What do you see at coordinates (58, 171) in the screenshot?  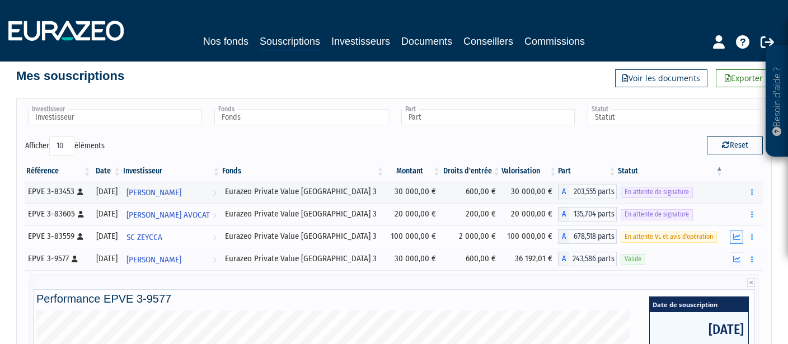 I see `th: Référence : activer pour trier la colonne par ordre croissant` at bounding box center [58, 171].